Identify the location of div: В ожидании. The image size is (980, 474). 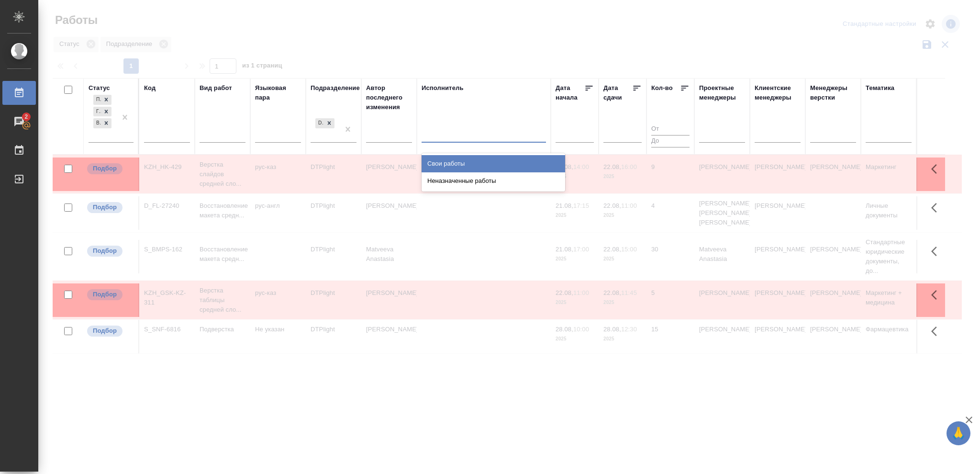
(97, 123).